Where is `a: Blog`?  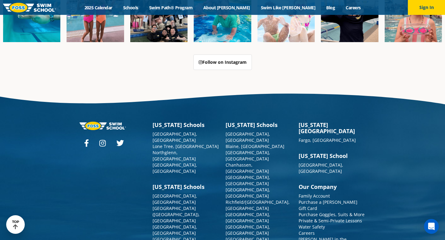
a: Blog is located at coordinates (331, 7).